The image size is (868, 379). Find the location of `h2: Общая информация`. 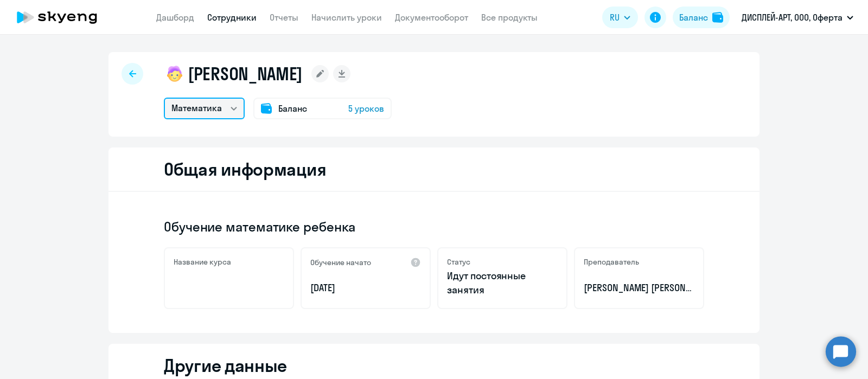

h2: Общая информация is located at coordinates (245, 169).